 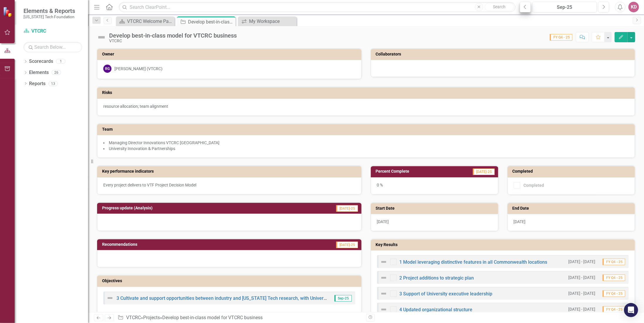 What do you see at coordinates (434, 186) in the screenshot?
I see `div: 0 %` at bounding box center [434, 186].